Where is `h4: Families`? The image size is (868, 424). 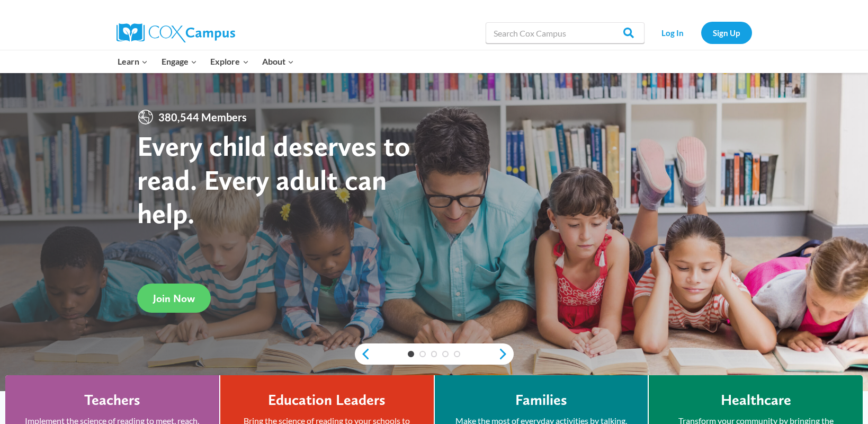
h4: Families is located at coordinates (541, 400).